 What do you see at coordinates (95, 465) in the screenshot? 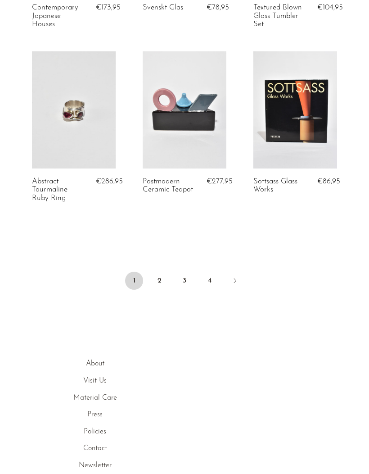
I see `a: Newsletter` at bounding box center [95, 465].